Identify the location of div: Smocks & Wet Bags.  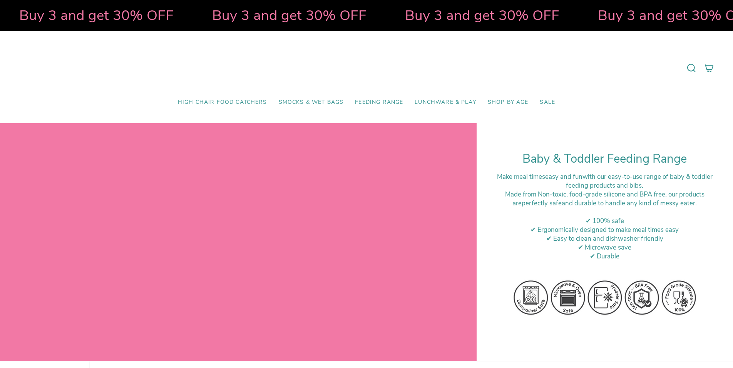
(311, 102).